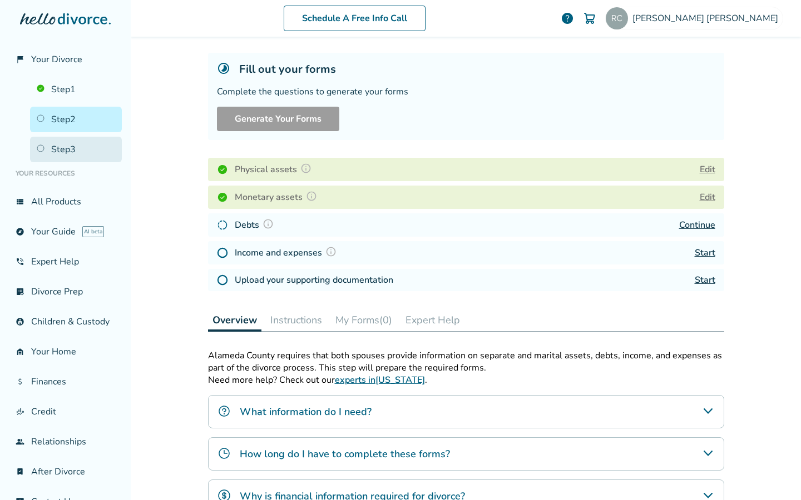  What do you see at coordinates (364, 320) in the screenshot?
I see `button: My Forms(0)` at bounding box center [364, 320].